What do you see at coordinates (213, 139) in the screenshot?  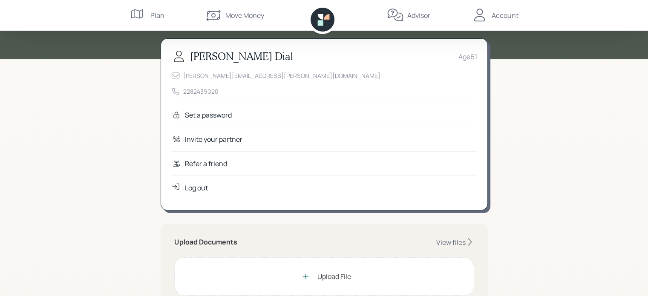 I see `div: Invite your partner` at bounding box center [213, 139].